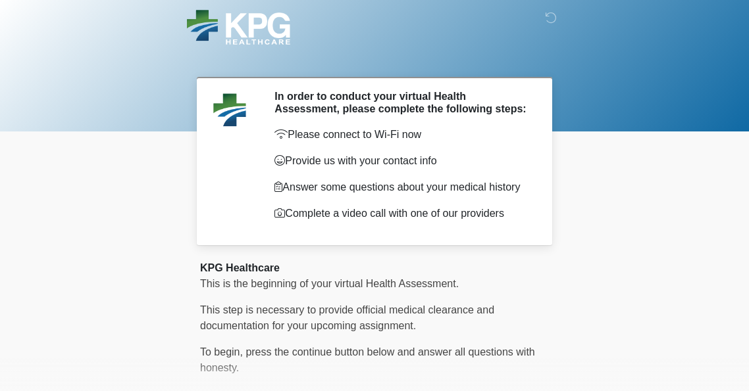 This screenshot has width=749, height=391. Describe the element at coordinates (401, 214) in the screenshot. I see `p: Complete a video call with one of our providers` at that location.